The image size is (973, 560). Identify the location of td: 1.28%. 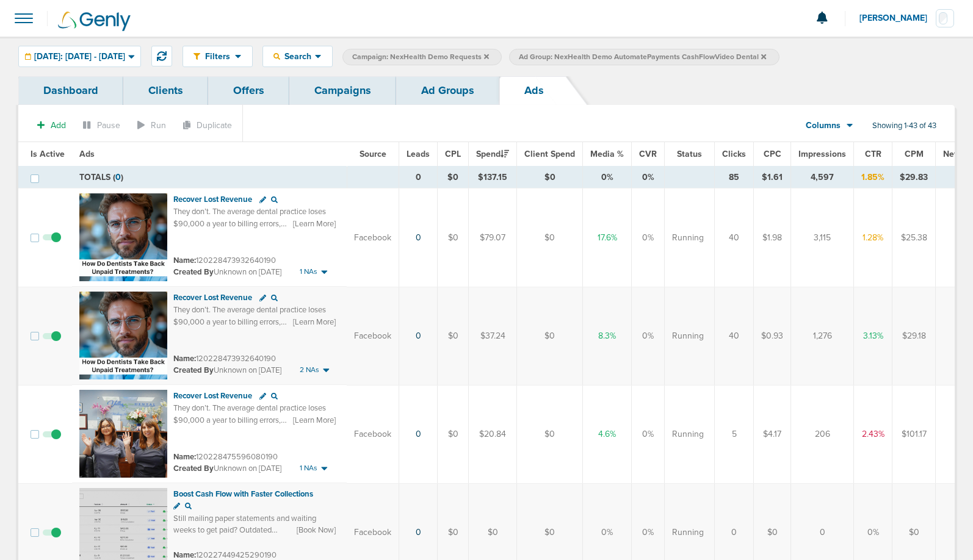
(872, 238).